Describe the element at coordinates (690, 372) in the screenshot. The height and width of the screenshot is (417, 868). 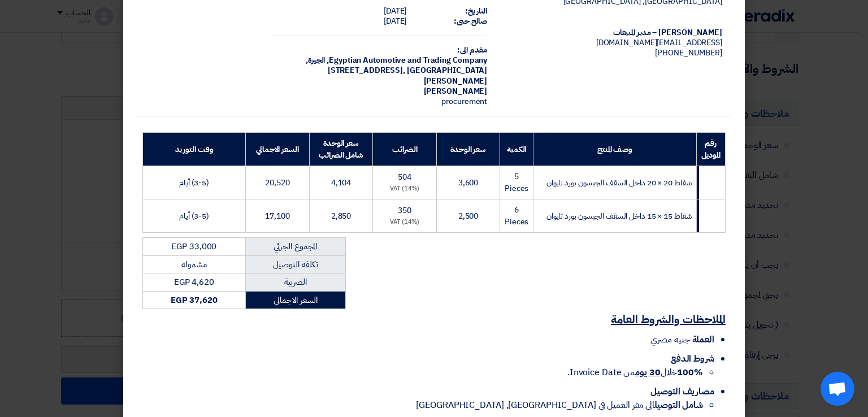
I see `strong: 100%` at that location.